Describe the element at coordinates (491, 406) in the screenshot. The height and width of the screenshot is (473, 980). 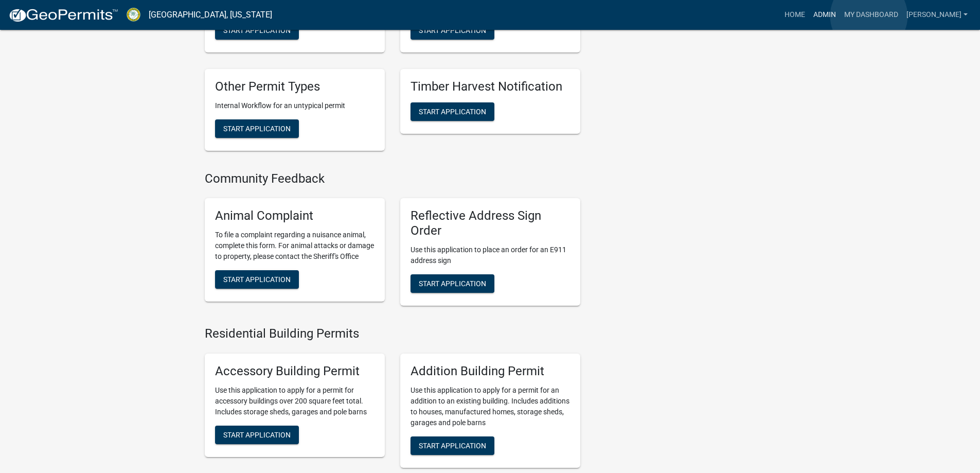
I see `p: Use this application to apply for a permit for an addition to an existing building. Includes addi...` at that location.